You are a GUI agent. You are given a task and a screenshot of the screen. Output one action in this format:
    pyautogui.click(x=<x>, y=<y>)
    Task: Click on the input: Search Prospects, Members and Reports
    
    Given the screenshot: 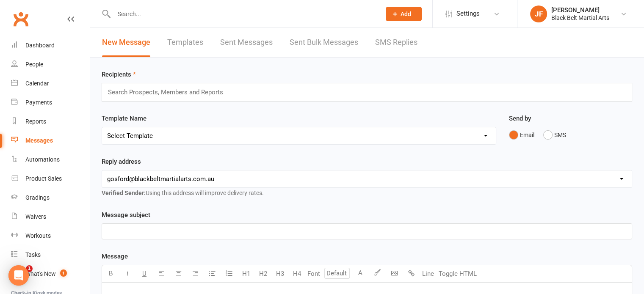 What is the action you would take?
    pyautogui.click(x=169, y=92)
    